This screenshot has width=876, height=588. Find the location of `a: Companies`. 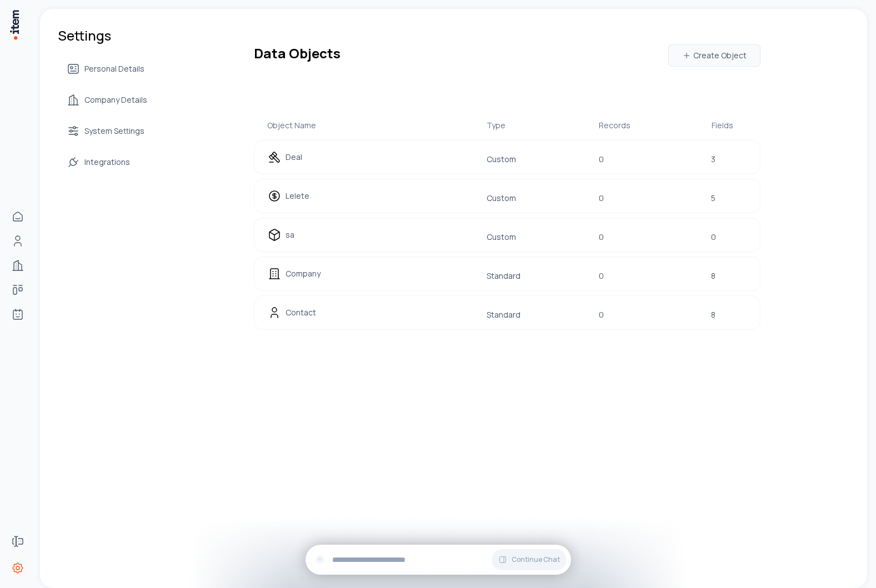

a: Companies is located at coordinates (18, 266).